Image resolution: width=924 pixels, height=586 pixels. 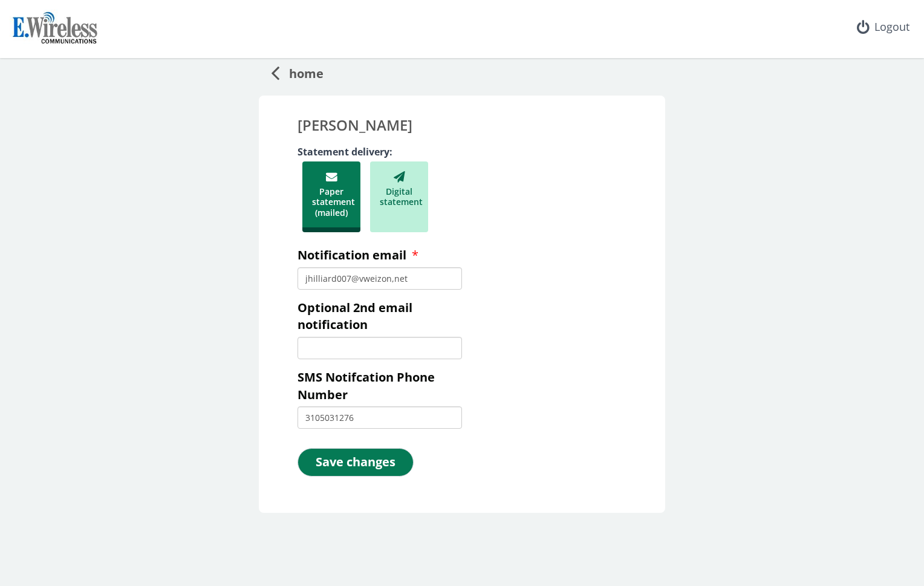 I want to click on span: Statement delivery:, so click(x=347, y=152).